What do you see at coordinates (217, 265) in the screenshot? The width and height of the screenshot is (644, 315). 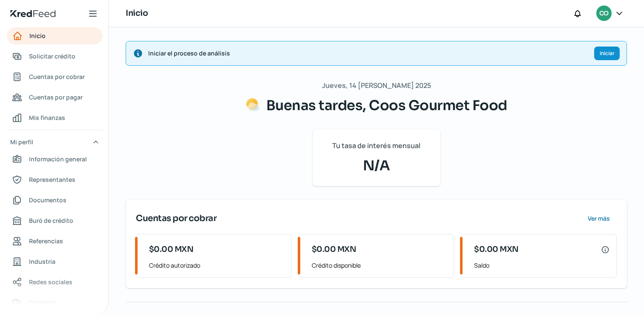 I see `span: Crédito autorizado` at bounding box center [217, 265].